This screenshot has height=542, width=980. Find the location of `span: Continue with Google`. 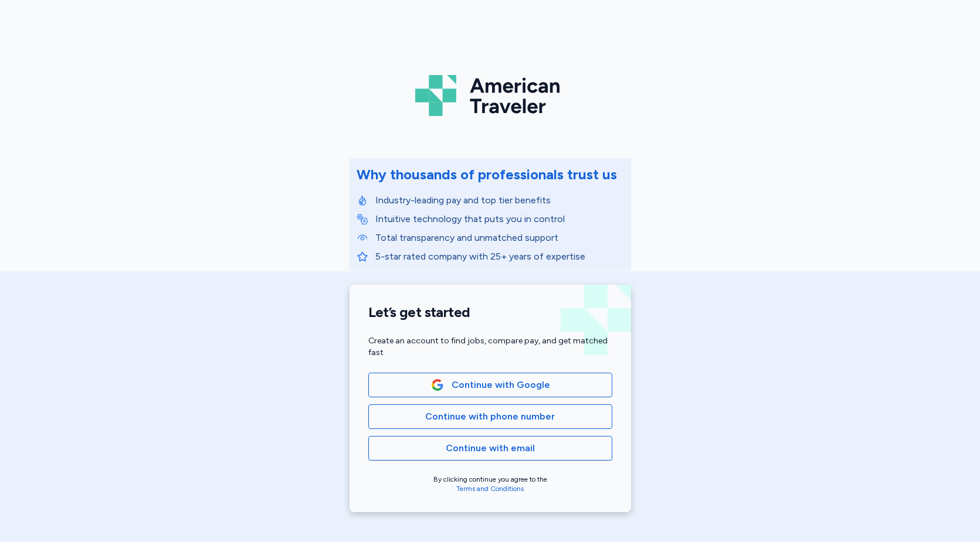

span: Continue with Google is located at coordinates (501, 385).